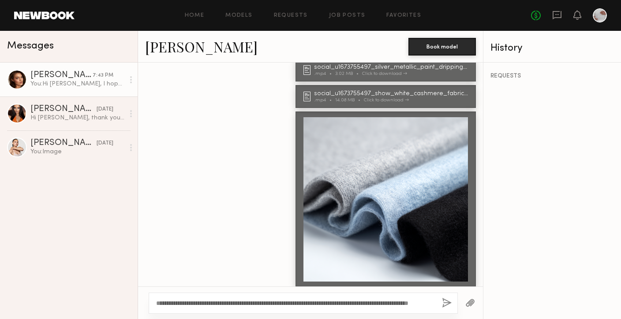  Describe the element at coordinates (387, 97) in the screenshot. I see `a: social_u1673755497_show_white_cashmere_fabric_and_light_grey_cashmer_510b8755-b092-4610-86e9-ff18...` at that location.